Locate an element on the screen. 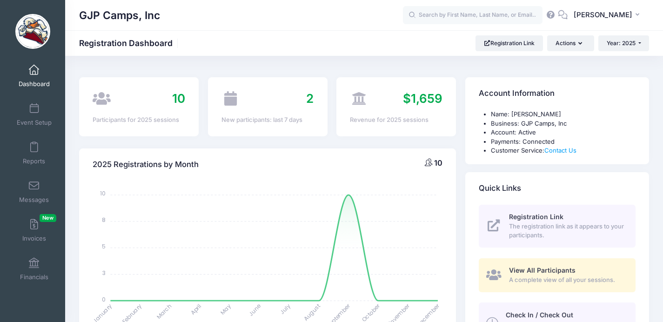 This screenshot has width=663, height=322. span: Check In / Check Out is located at coordinates (539, 315).